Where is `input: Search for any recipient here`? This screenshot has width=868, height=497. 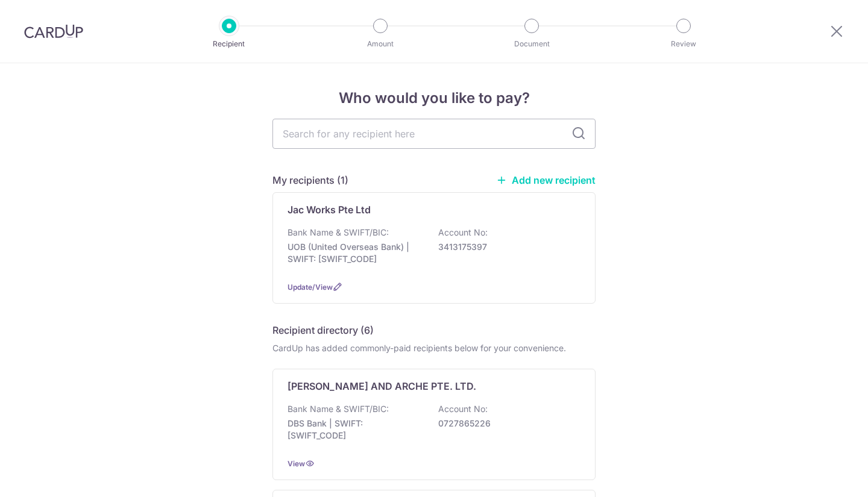
input: Search for any recipient here is located at coordinates (434, 134).